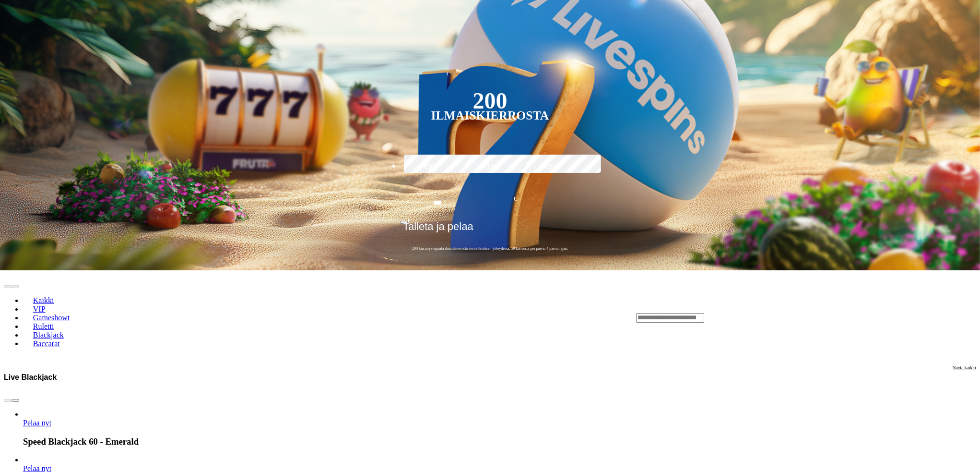 This screenshot has height=472, width=980. What do you see at coordinates (438, 229) in the screenshot?
I see `span: Talleta ja pelaa` at bounding box center [438, 229].